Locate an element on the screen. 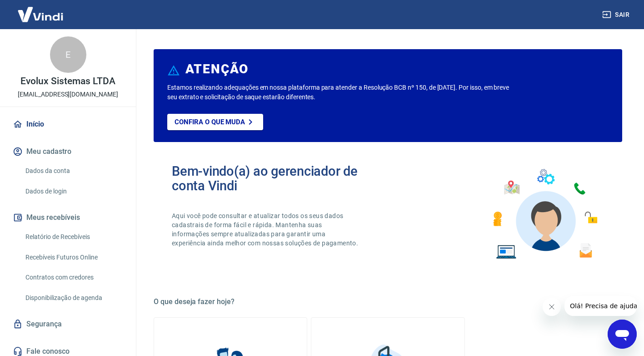 The height and width of the screenshot is (356, 644). button: Meu cadastro is located at coordinates (68, 152).